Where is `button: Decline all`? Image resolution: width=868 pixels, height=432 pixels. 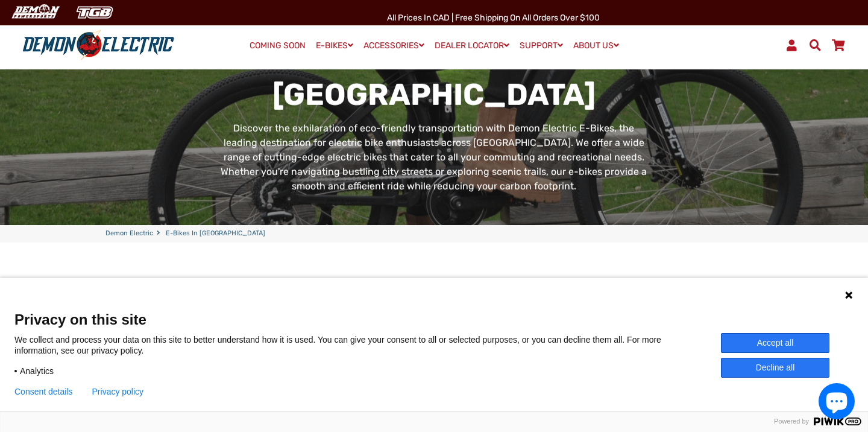
button: Decline all is located at coordinates (775, 367).